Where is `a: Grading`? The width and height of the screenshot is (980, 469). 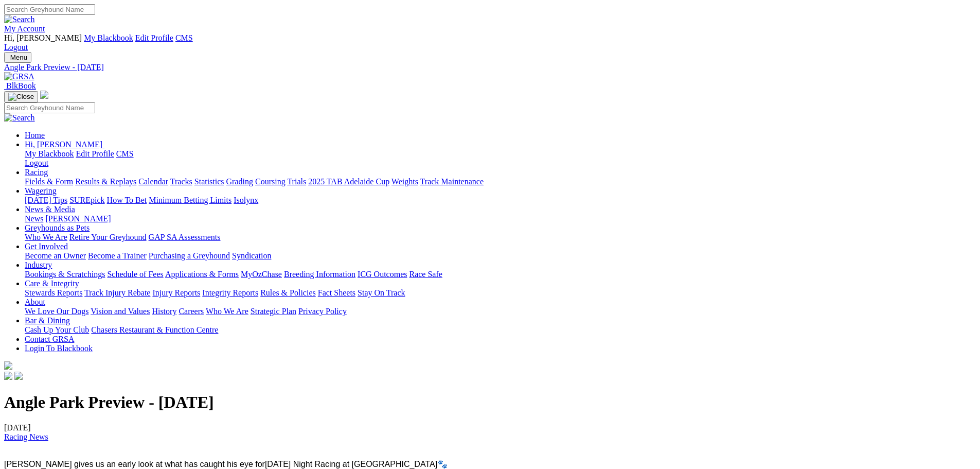 a: Grading is located at coordinates (240, 181).